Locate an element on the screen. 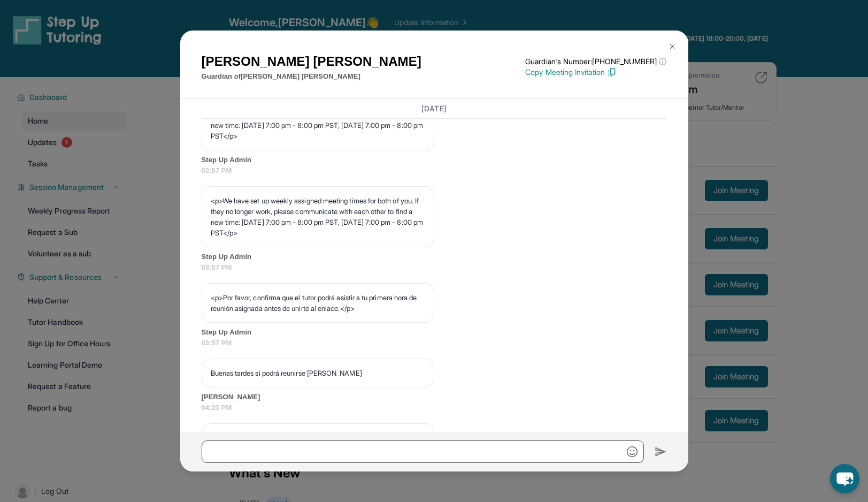 This screenshot has height=502, width=868. img: Copy Icon is located at coordinates (612, 72).